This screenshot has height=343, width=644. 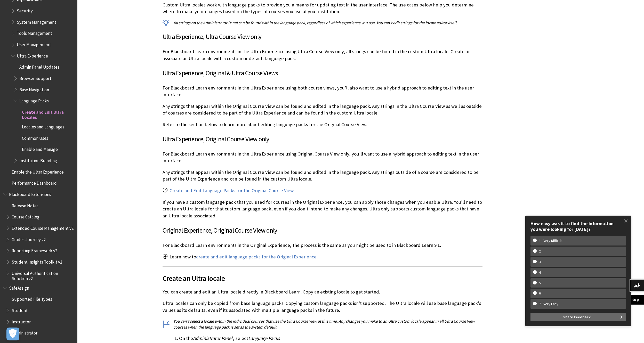 What do you see at coordinates (36, 21) in the screenshot?
I see `span: System Management` at bounding box center [36, 21].